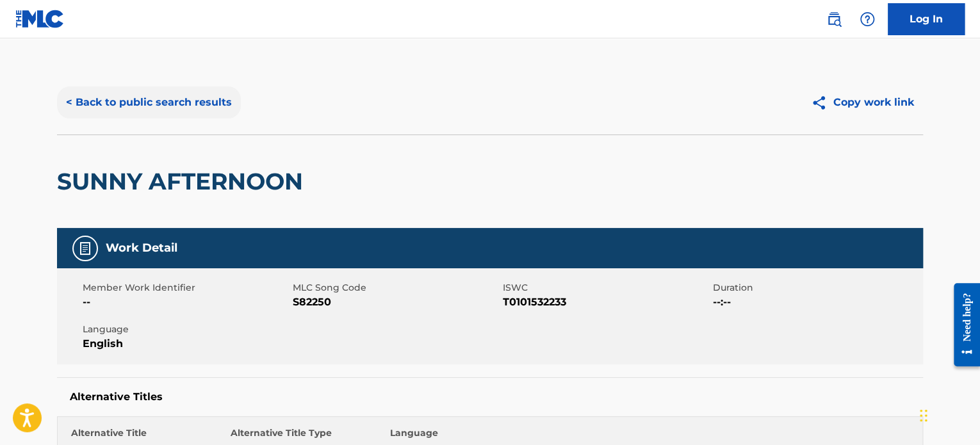  I want to click on span: MLC Song Code, so click(396, 288).